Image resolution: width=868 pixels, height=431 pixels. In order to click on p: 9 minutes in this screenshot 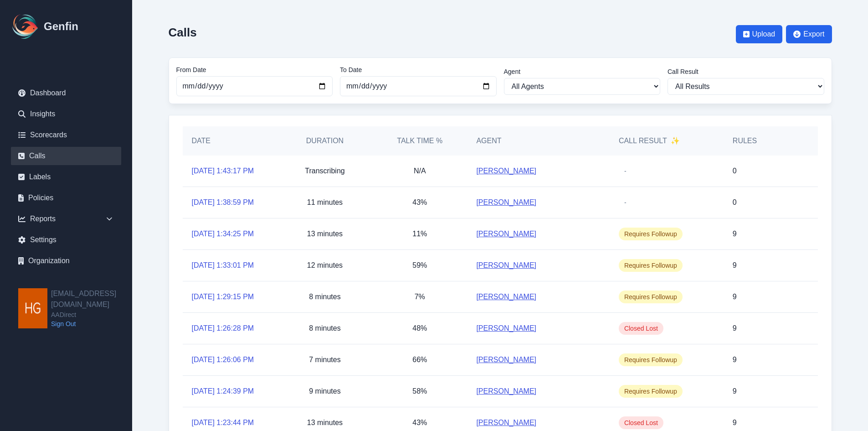, I will do `click(324, 391)`.